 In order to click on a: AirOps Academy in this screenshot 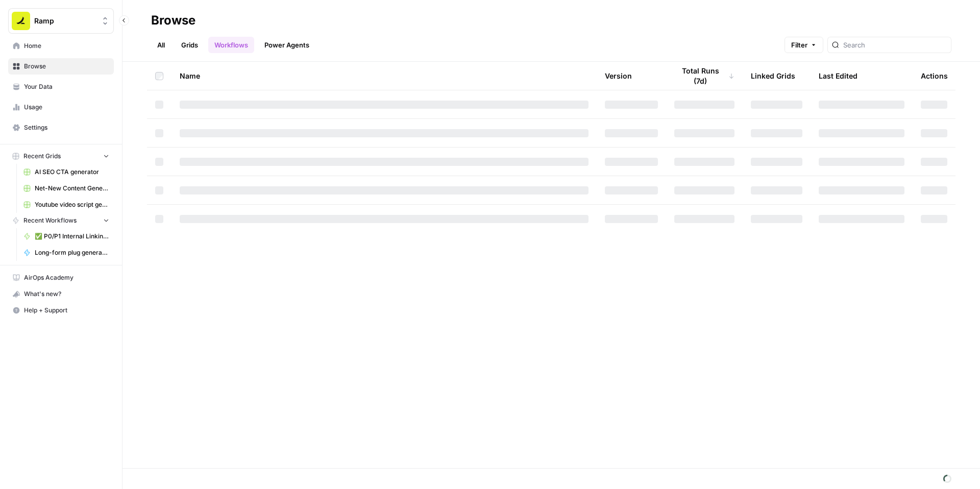, I will do `click(61, 278)`.